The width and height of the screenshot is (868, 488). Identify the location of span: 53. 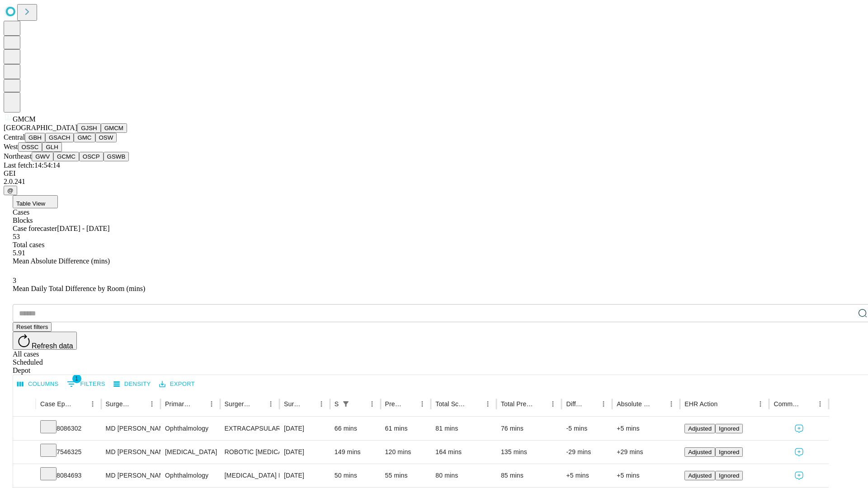
(16, 237).